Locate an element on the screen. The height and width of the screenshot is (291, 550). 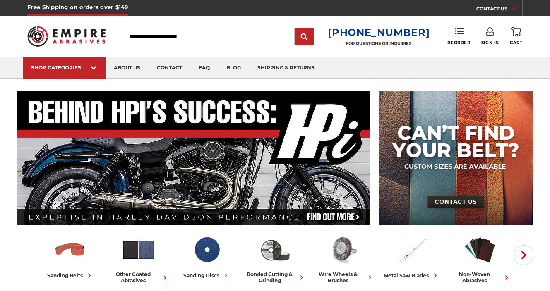
a: Reorder is located at coordinates (459, 36).